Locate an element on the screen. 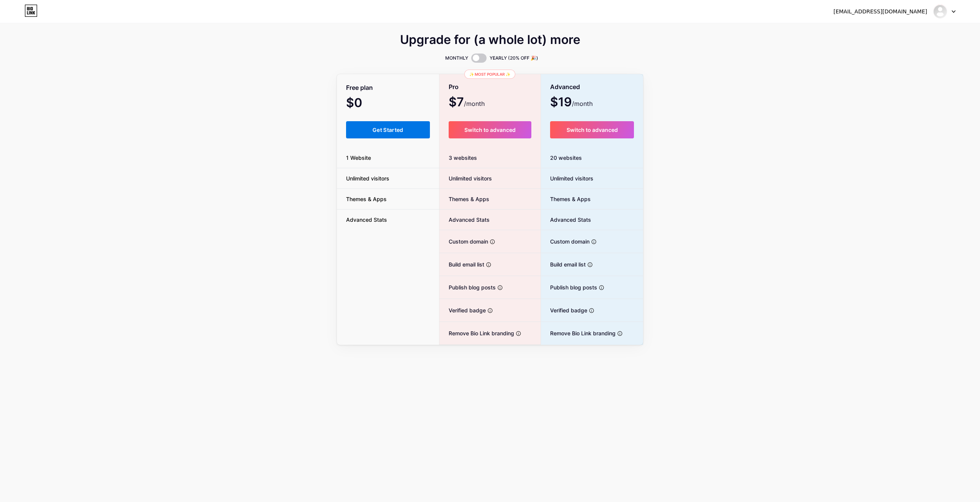  span: Advanced is located at coordinates (565, 87).